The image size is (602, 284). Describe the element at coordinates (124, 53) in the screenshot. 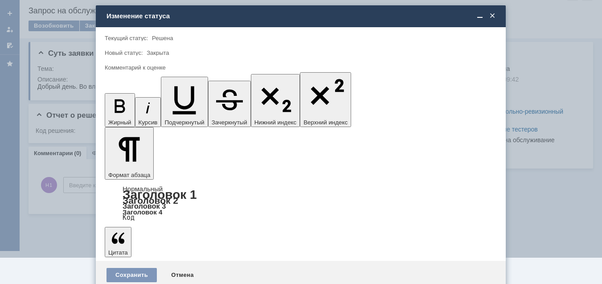

I see `label: Новый статус:` at that location.